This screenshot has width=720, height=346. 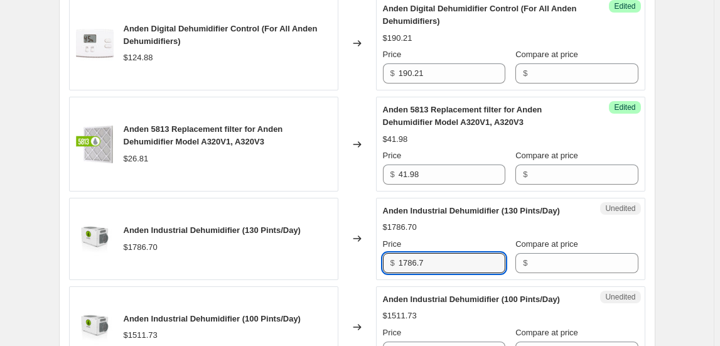 What do you see at coordinates (95, 43) in the screenshot?
I see `img: 9972_80x.jpg` at bounding box center [95, 43].